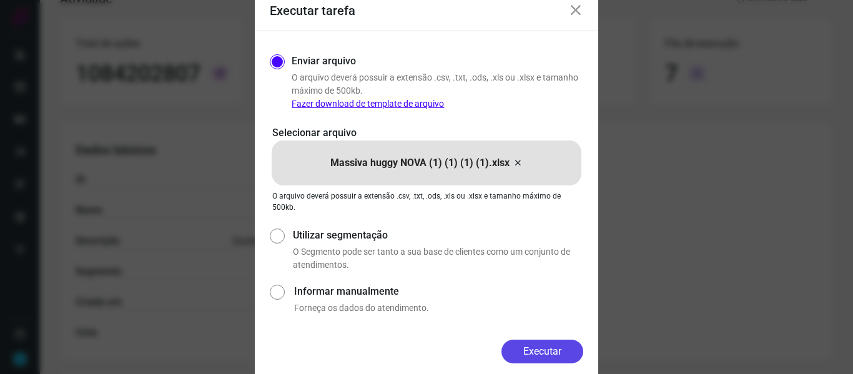 Image resolution: width=853 pixels, height=374 pixels. What do you see at coordinates (426, 133) in the screenshot?
I see `p: Selecionar arquivo` at bounding box center [426, 133].